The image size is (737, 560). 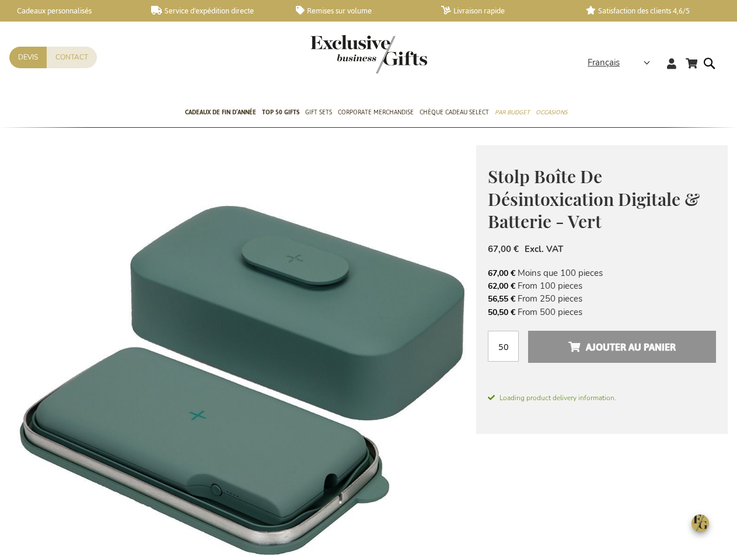 I want to click on span: TOP 50 Gifts, so click(x=281, y=112).